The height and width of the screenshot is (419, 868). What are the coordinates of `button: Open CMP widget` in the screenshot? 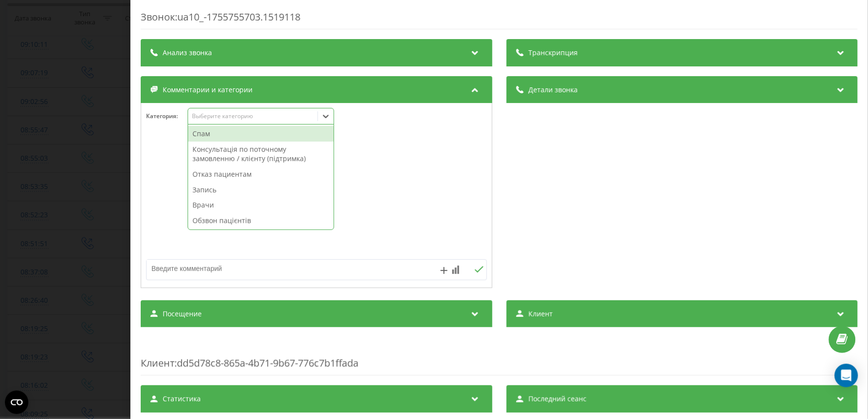 It's located at (17, 402).